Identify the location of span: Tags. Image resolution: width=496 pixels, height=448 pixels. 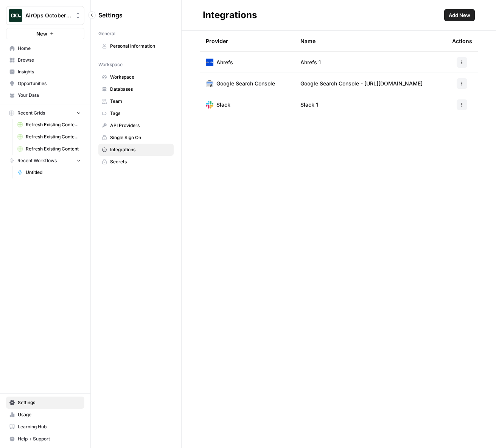
(140, 113).